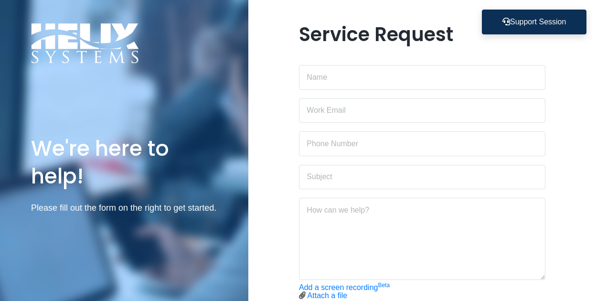  What do you see at coordinates (384, 285) in the screenshot?
I see `sup: Beta` at bounding box center [384, 285].